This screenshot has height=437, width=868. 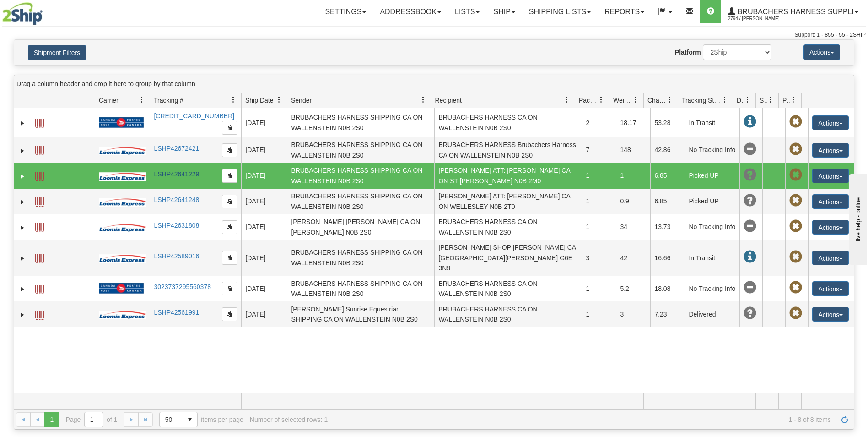 I want to click on a: LSHP42589016, so click(x=176, y=256).